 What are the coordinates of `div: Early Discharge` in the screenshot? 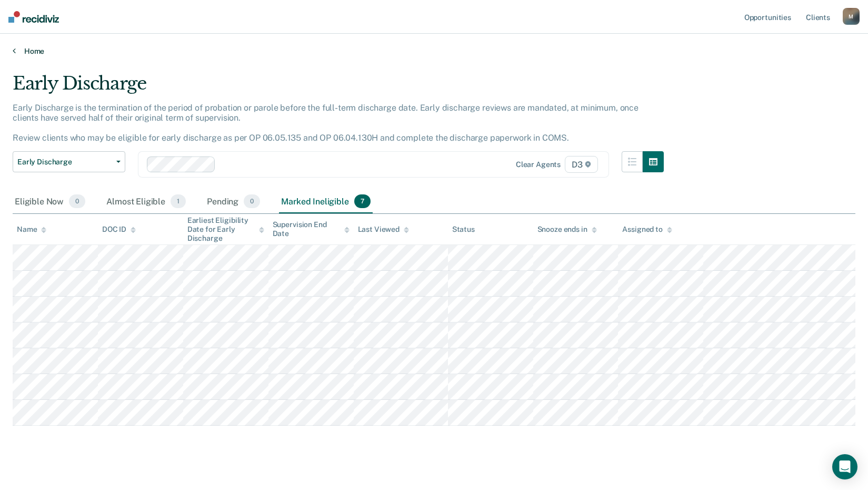 It's located at (338, 88).